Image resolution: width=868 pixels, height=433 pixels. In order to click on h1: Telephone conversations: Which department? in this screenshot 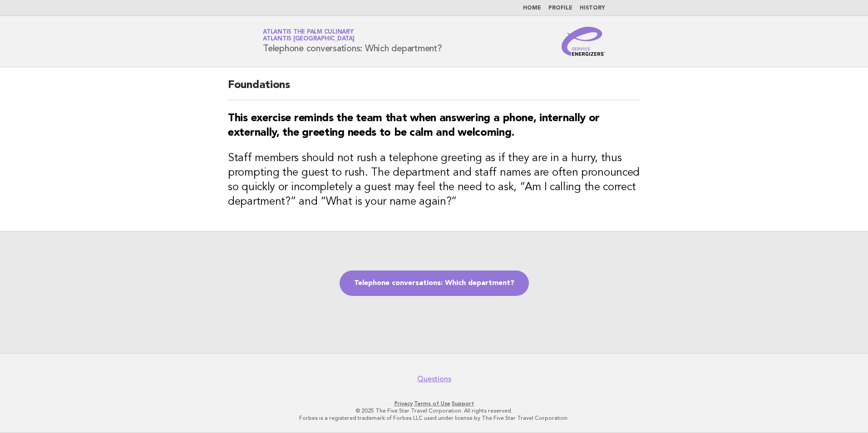, I will do `click(352, 41)`.